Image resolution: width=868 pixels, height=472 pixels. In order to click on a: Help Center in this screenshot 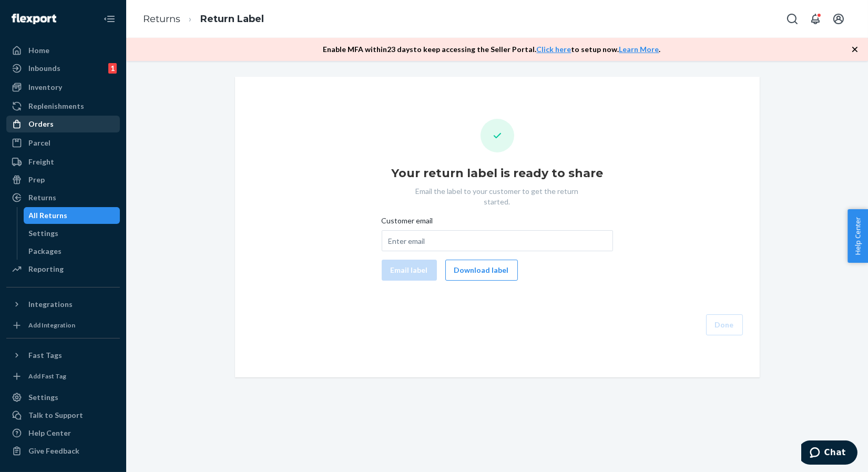, I will do `click(63, 433)`.